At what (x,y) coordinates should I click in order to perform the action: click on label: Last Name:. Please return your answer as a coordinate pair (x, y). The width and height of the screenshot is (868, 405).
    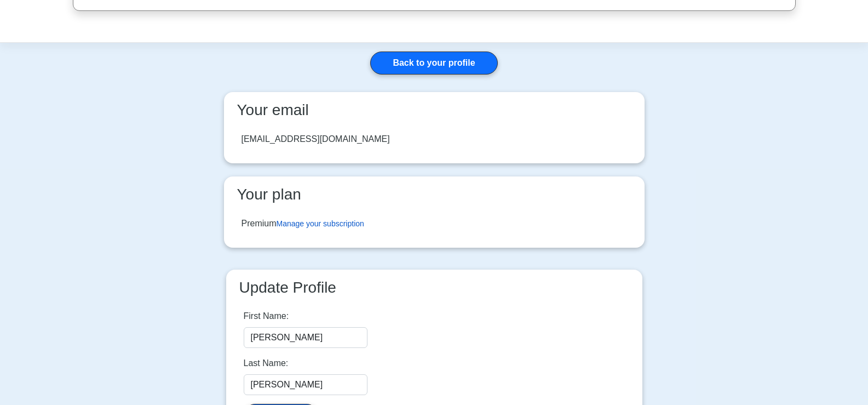
    Looking at the image, I should click on (266, 363).